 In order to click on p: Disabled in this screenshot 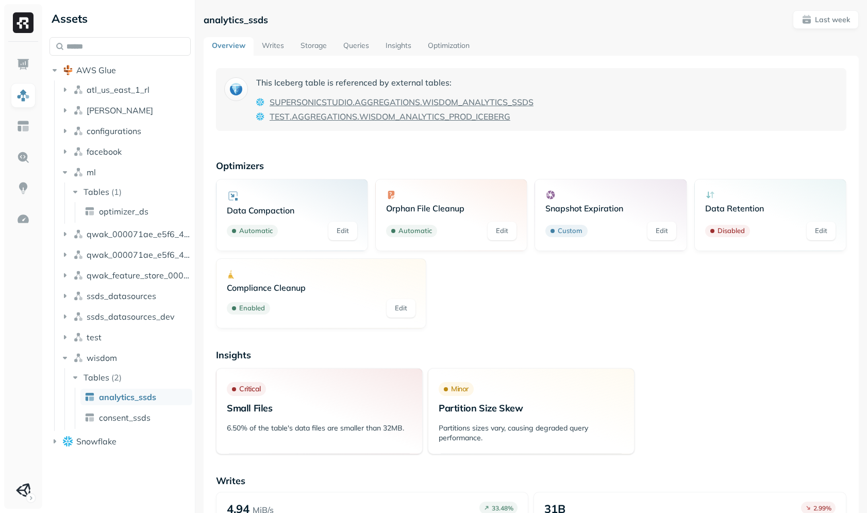, I will do `click(731, 231)`.